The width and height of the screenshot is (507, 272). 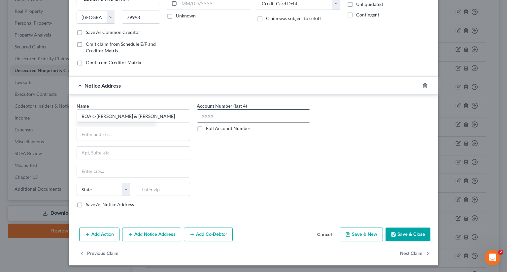 What do you see at coordinates (103, 85) in the screenshot?
I see `span: Notice Address` at bounding box center [103, 85].